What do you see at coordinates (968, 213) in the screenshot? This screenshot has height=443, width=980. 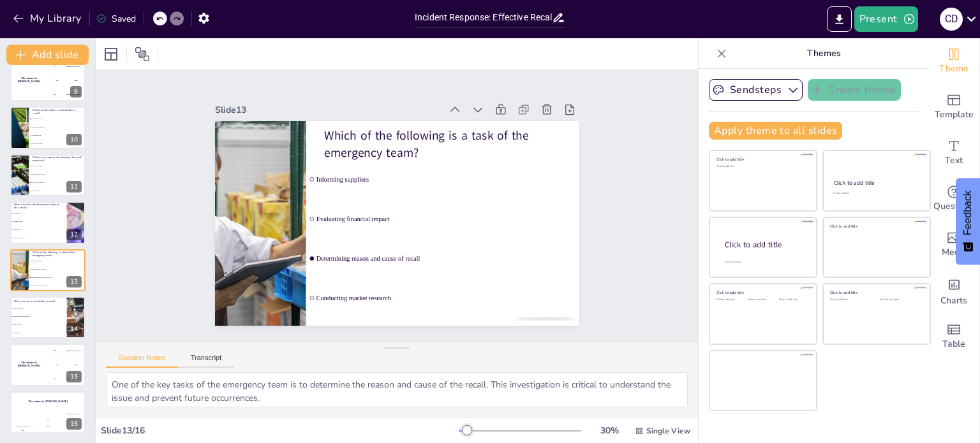 I see `span: Feedback` at bounding box center [968, 213].